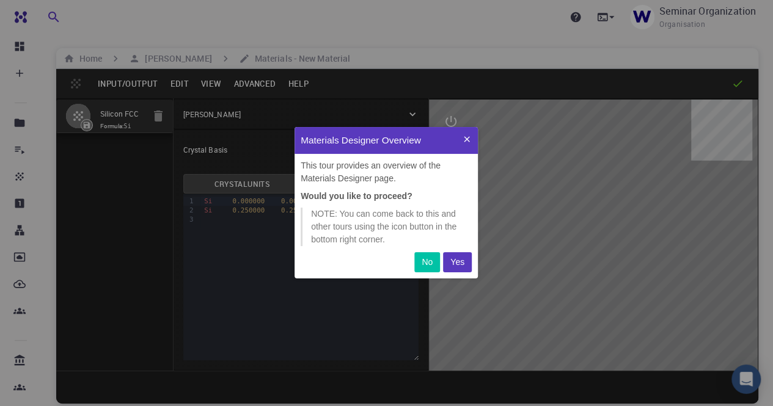  Describe the element at coordinates (46, 14) in the screenshot. I see `span: Support` at that location.